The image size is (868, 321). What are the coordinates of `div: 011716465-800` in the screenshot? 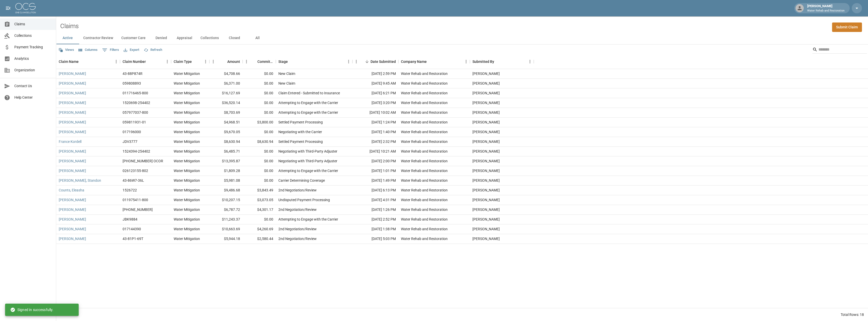 It's located at (135, 93).